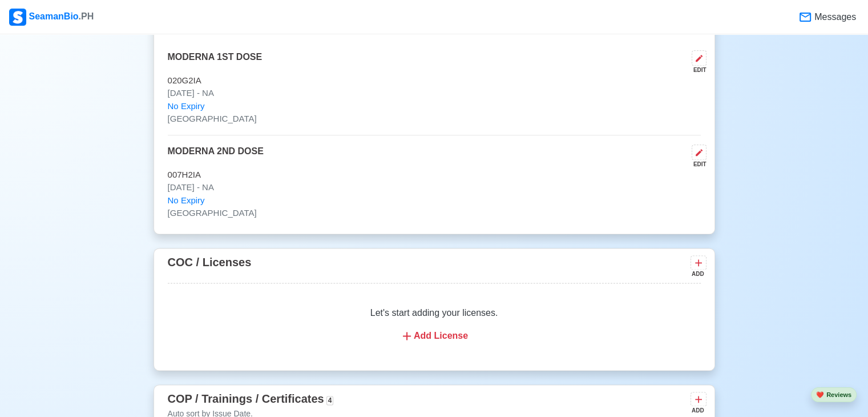  Describe the element at coordinates (209, 262) in the screenshot. I see `span: COC / Licenses` at that location.